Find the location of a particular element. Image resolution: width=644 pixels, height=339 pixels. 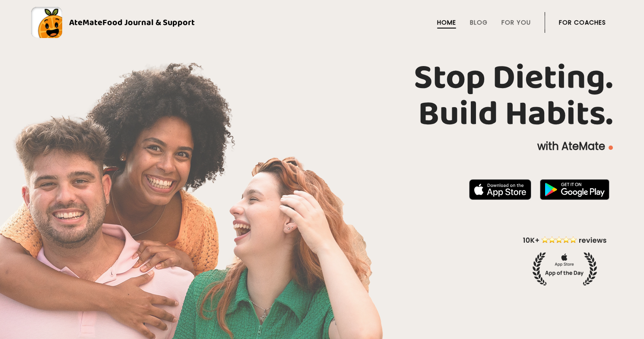

p: with AteMate is located at coordinates (322, 147).